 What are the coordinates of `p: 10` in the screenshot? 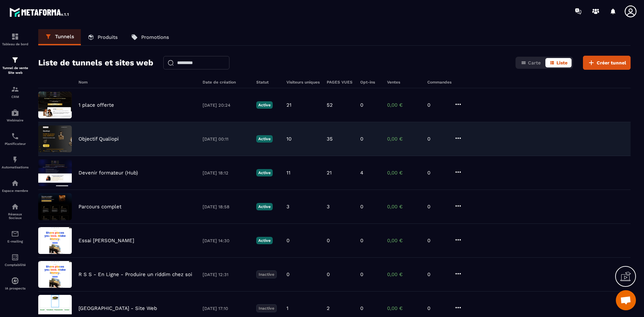 It's located at (289, 139).